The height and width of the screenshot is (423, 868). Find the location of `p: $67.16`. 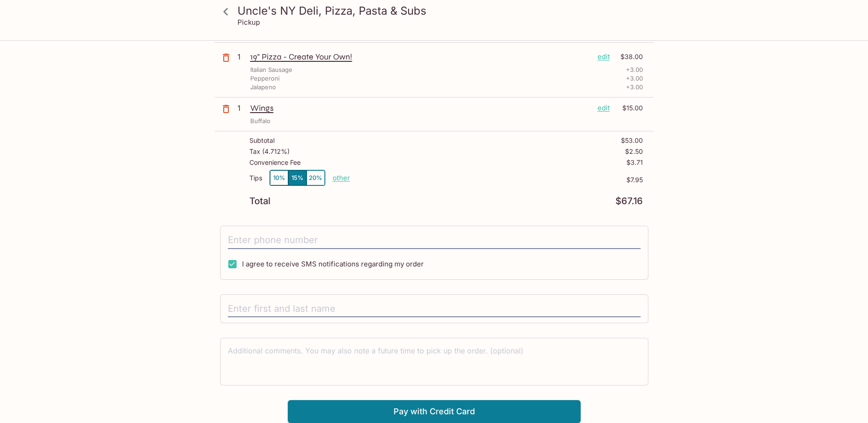

p: $67.16 is located at coordinates (629, 201).